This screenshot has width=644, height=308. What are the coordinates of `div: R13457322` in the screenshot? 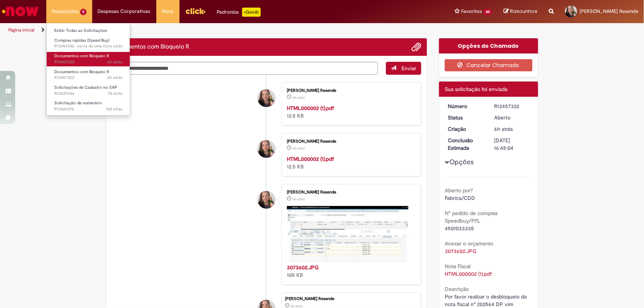 It's located at (512, 106).